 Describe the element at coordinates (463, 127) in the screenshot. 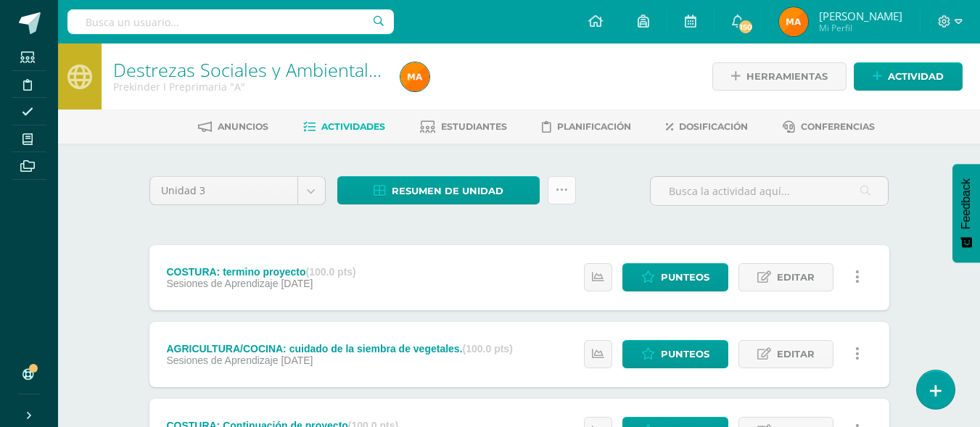

I see `a: Estudiantes` at that location.